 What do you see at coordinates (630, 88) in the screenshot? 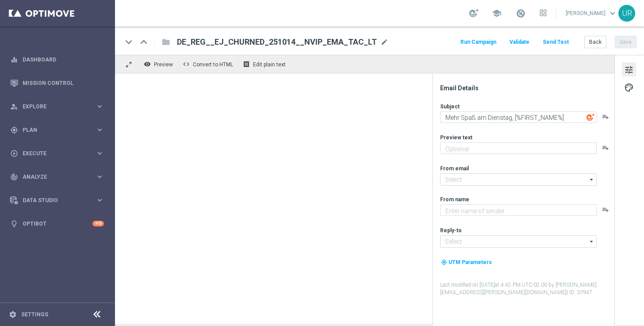
I see `span: palette` at bounding box center [630, 88].